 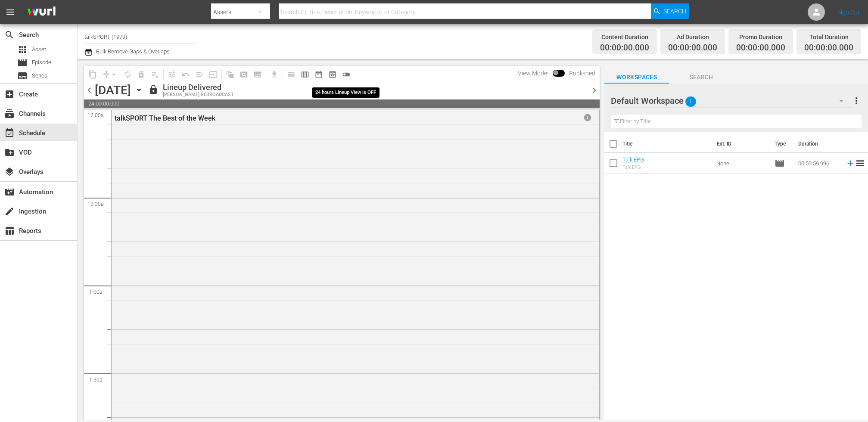 I want to click on span: Published, so click(x=582, y=73).